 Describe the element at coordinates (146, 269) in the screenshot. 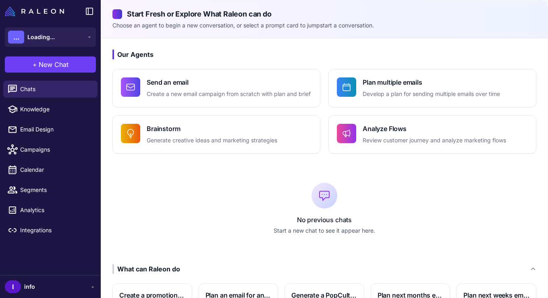

I see `div: What can Raleon do` at that location.